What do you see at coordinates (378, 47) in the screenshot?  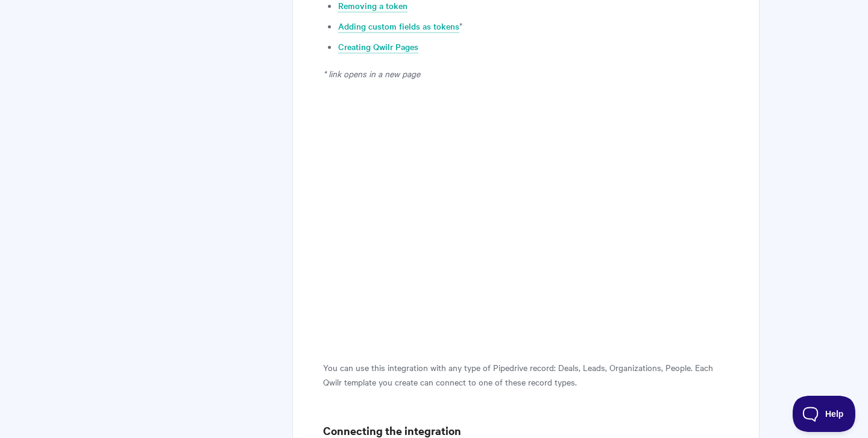 I see `a: Creating Qwilr Pages` at bounding box center [378, 47].